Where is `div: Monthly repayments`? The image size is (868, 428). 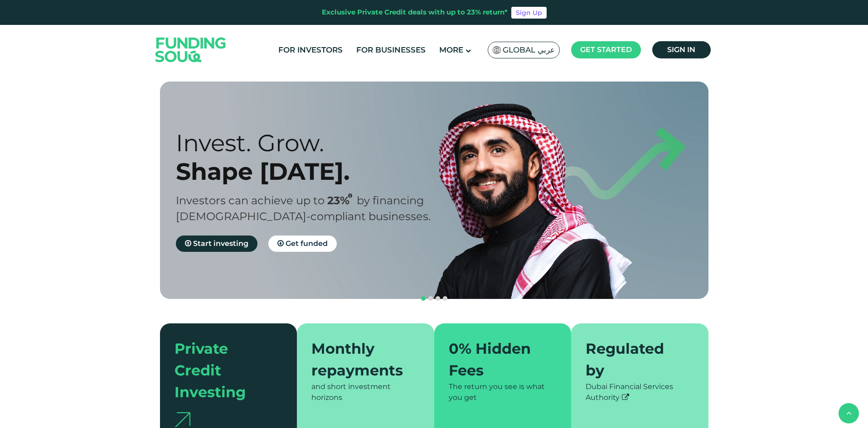
div: Monthly repayments is located at coordinates (360, 360).